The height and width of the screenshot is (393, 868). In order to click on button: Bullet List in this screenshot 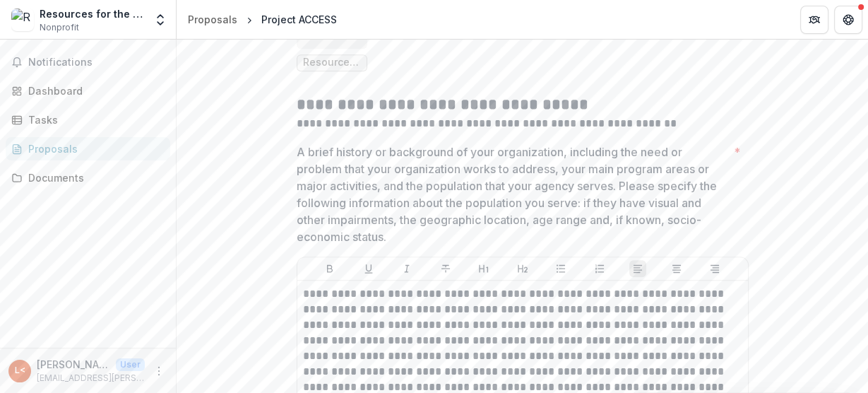, I will do `click(561, 269)`.